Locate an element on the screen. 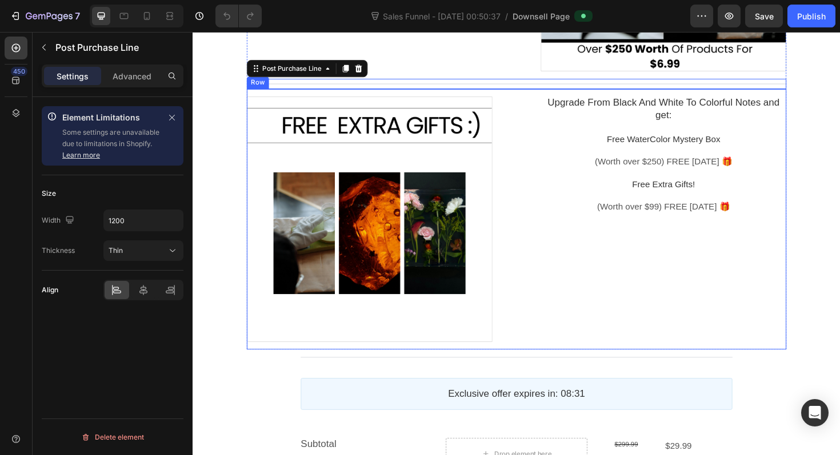  div: Publish is located at coordinates (811, 16).